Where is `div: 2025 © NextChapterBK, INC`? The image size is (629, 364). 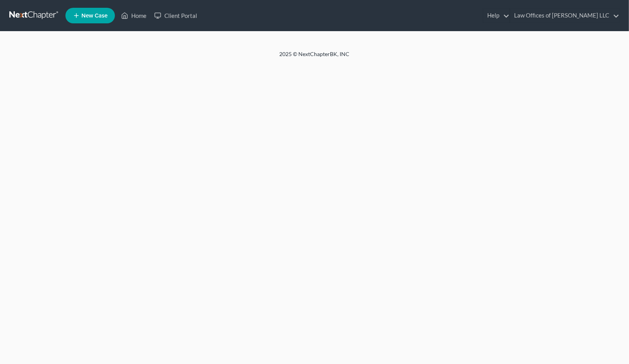 div: 2025 © NextChapterBK, INC is located at coordinates (314, 57).